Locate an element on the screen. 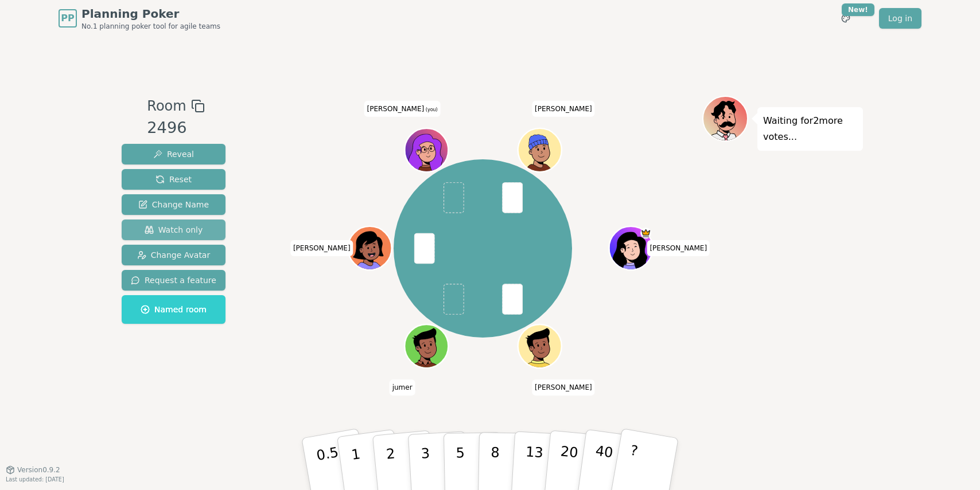  button: Request a feature is located at coordinates (173, 281).